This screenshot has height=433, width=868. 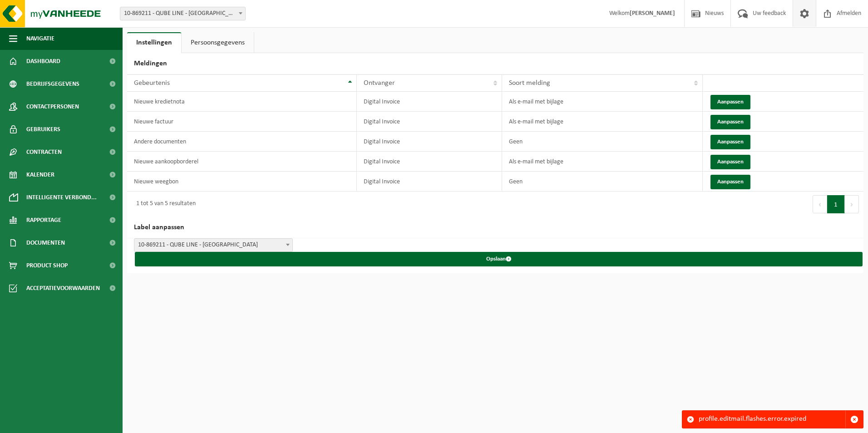 I want to click on span: Kalender, so click(x=40, y=175).